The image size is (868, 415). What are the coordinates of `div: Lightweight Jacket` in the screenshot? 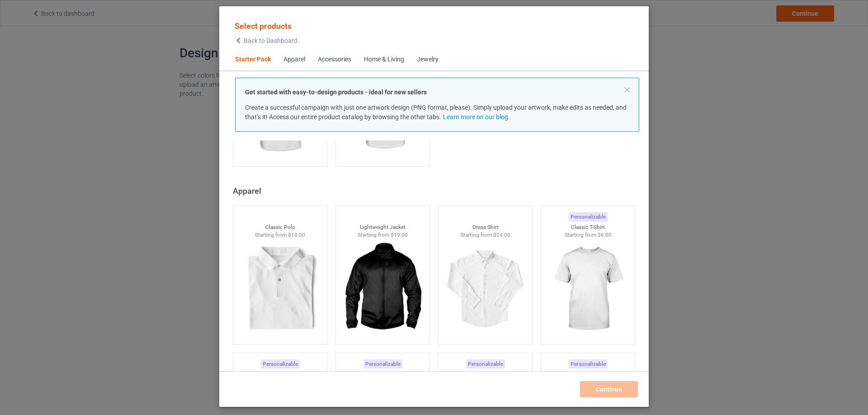 It's located at (383, 227).